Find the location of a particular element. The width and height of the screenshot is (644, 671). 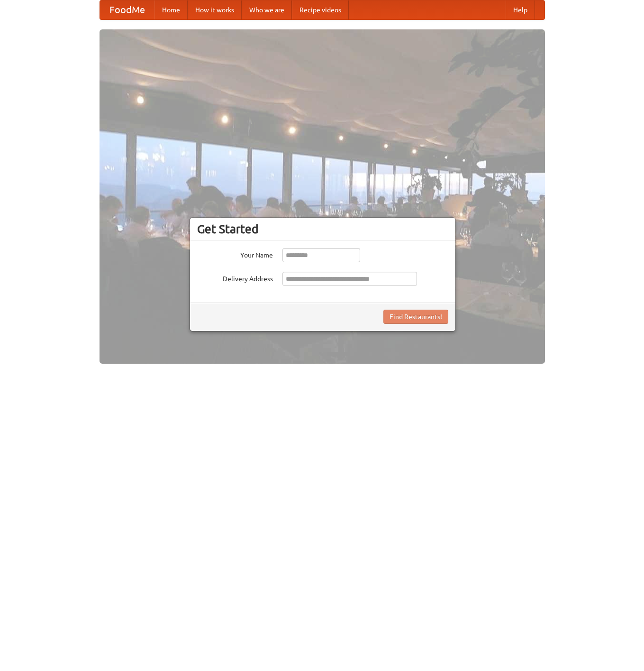

h3: Get Started is located at coordinates (323, 229).